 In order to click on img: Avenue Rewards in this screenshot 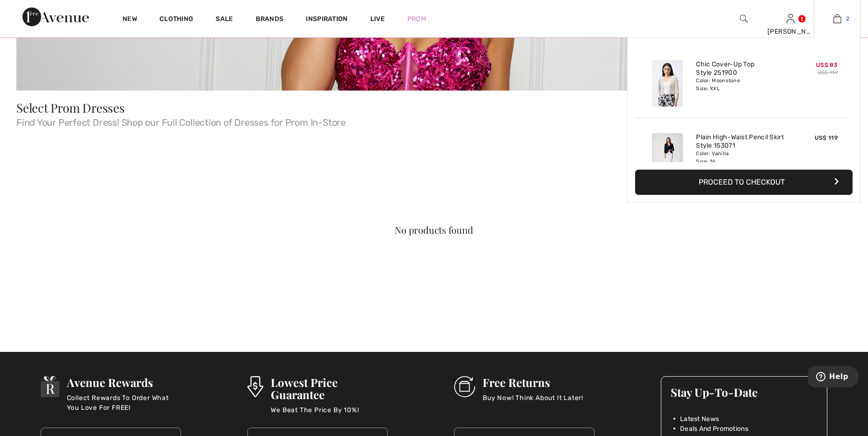, I will do `click(50, 387)`.